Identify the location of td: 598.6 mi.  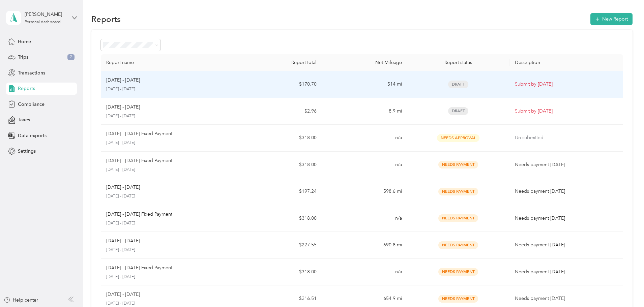
(364, 192).